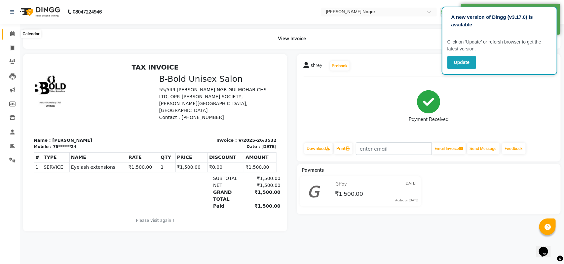 The height and width of the screenshot is (264, 564). What do you see at coordinates (87, 12) in the screenshot?
I see `b: 08047224946` at bounding box center [87, 12].